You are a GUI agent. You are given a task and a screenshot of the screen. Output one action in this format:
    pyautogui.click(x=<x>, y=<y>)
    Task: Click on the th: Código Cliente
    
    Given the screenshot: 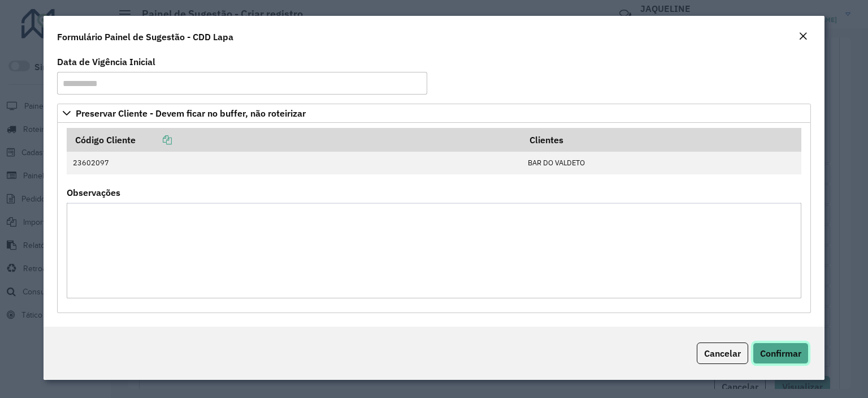 What is the action you would take?
    pyautogui.click(x=294, y=140)
    